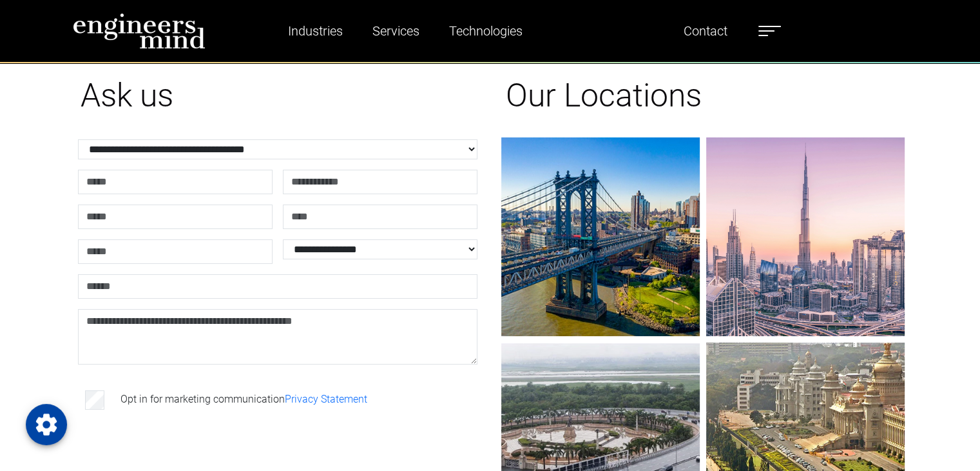 This screenshot has width=980, height=471. I want to click on h1: Our Locations, so click(702, 95).